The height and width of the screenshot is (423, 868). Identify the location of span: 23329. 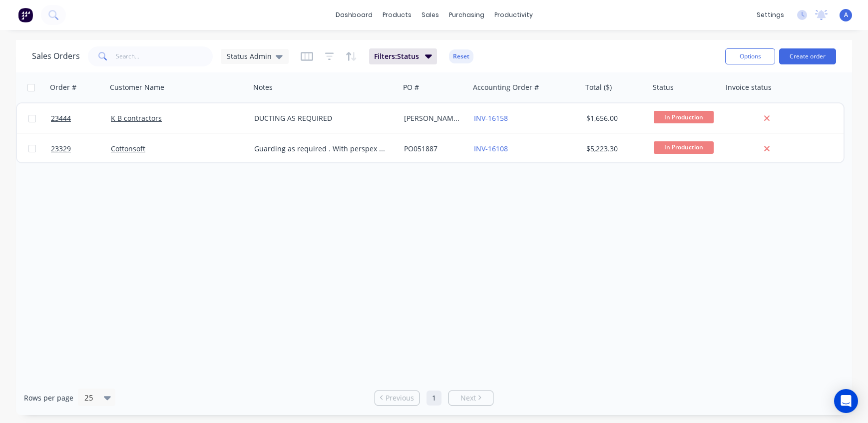
(61, 148).